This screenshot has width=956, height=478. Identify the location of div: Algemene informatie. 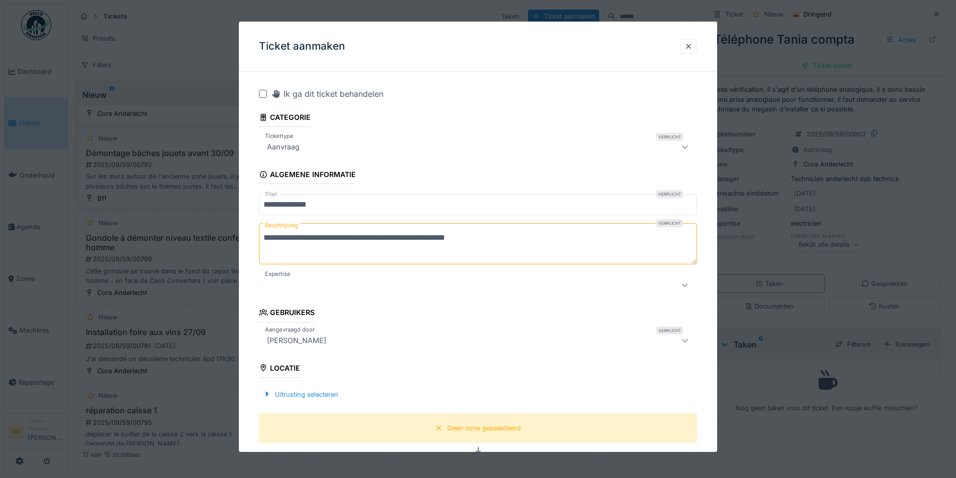
(307, 176).